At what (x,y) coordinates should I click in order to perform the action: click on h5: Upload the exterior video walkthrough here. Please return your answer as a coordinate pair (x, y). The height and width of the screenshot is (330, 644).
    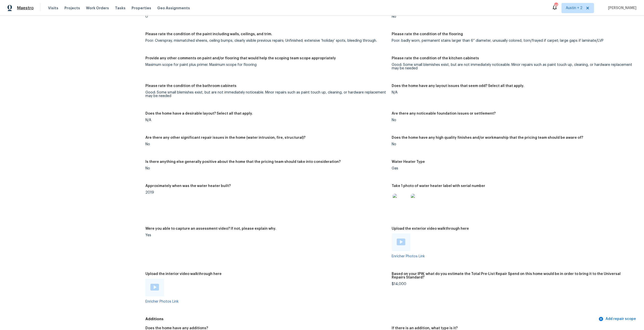
    Looking at the image, I should click on (430, 229).